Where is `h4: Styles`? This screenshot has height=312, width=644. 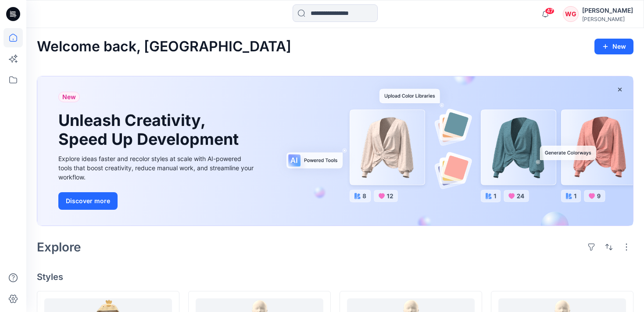
h4: Styles is located at coordinates (335, 277).